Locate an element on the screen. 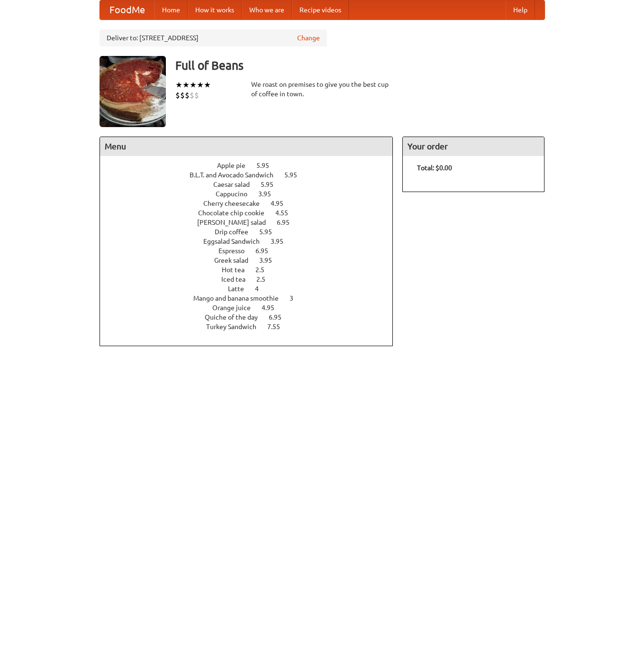  a: Who we are is located at coordinates (267, 10).